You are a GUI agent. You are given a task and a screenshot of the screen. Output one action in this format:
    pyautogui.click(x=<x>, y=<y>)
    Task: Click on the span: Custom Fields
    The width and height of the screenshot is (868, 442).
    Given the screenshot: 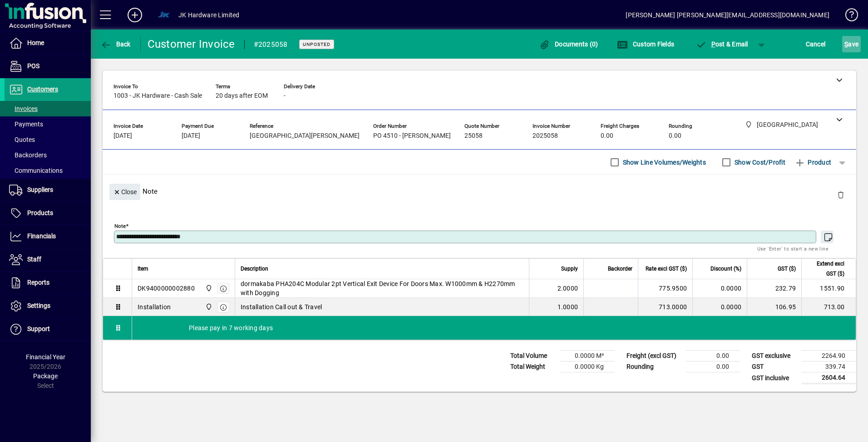 What is the action you would take?
    pyautogui.click(x=646, y=44)
    